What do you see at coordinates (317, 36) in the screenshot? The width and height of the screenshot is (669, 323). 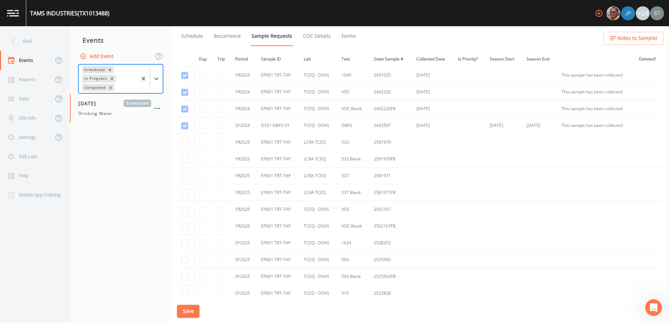 I see `a: COC Details` at bounding box center [317, 36].